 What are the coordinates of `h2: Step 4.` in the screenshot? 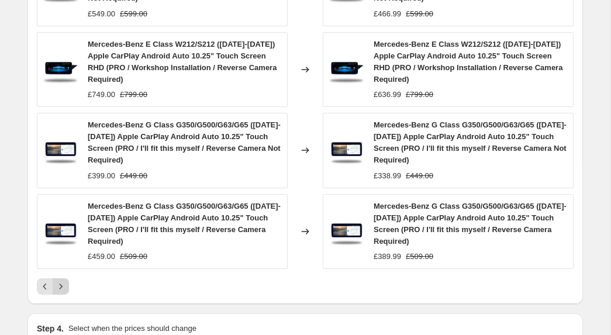 It's located at (50, 328).